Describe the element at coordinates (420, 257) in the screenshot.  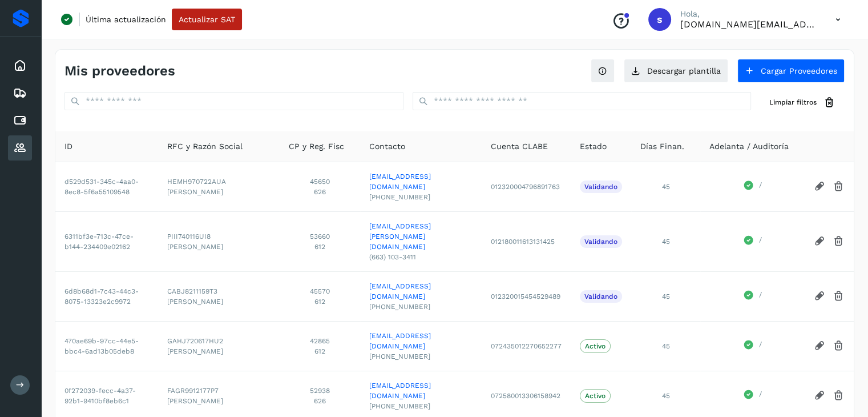
I see `span: (663) 103-3411` at that location.